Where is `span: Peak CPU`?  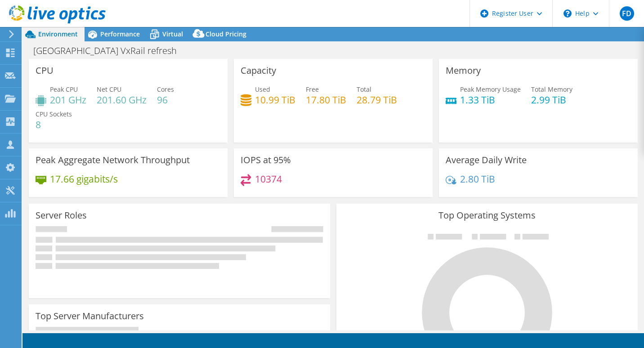 span: Peak CPU is located at coordinates (64, 89).